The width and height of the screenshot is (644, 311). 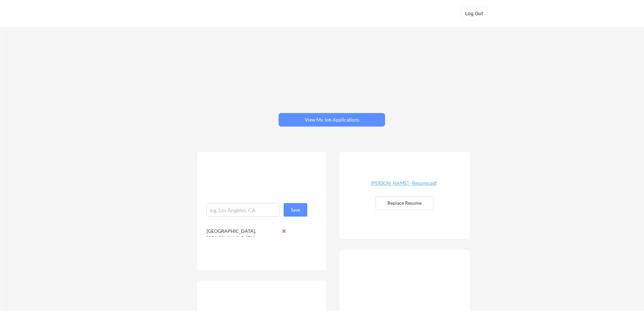 What do you see at coordinates (243, 210) in the screenshot?
I see `input: e.g. Los Angeles, CA` at bounding box center [243, 210].